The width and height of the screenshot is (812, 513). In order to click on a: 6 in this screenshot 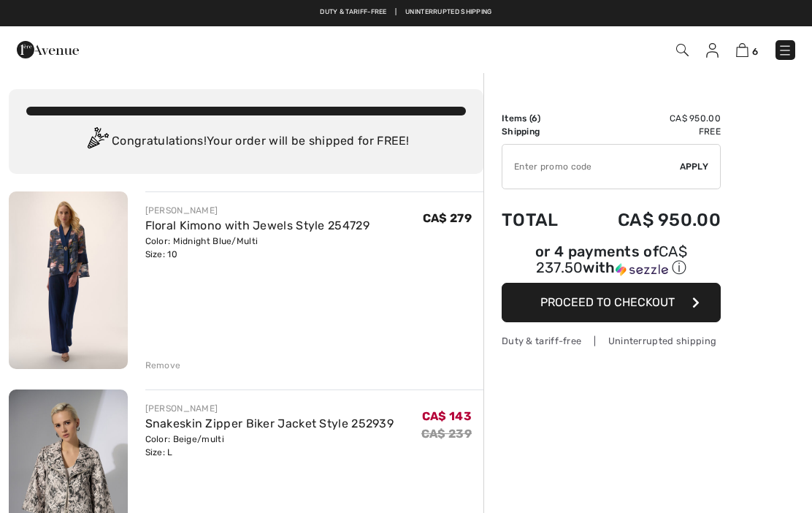, I will do `click(746, 50)`.